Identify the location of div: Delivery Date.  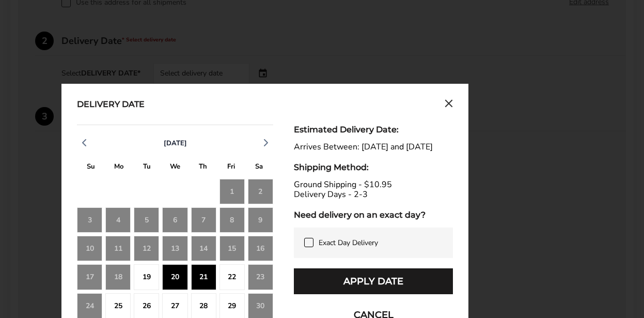
(110, 105).